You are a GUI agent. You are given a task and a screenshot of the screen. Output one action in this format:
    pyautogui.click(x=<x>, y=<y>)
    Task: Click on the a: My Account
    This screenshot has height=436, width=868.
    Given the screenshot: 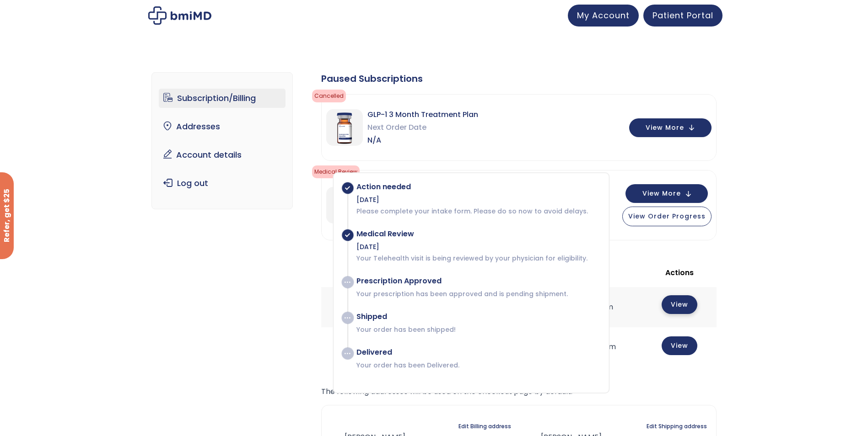 What is the action you would take?
    pyautogui.click(x=603, y=16)
    